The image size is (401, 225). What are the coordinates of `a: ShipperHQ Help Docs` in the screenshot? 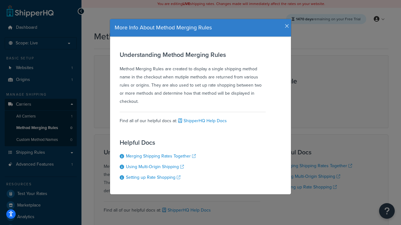 It's located at (202, 121).